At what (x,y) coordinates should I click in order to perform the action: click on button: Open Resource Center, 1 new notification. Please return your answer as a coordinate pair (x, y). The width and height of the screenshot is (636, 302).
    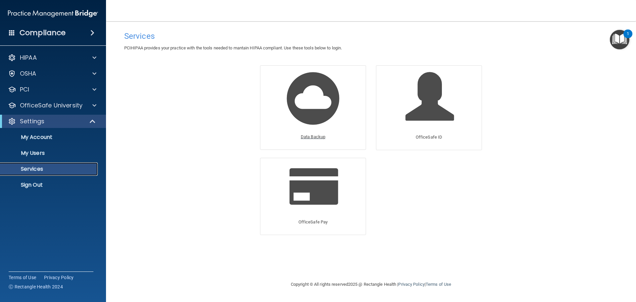
    Looking at the image, I should click on (619, 39).